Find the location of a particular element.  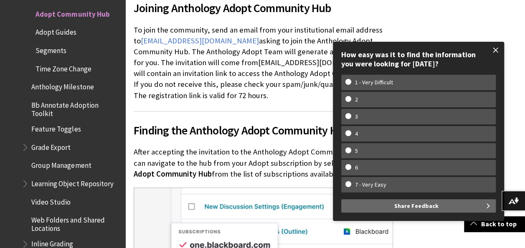

w-span: 6 is located at coordinates (356, 167).